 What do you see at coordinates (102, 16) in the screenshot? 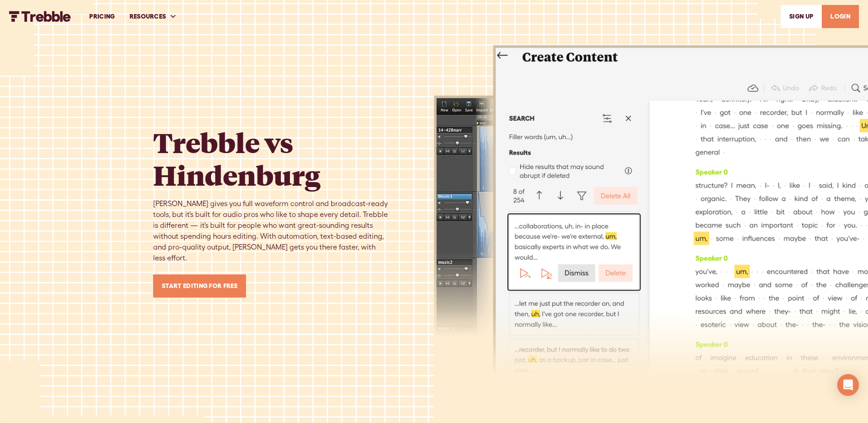
I see `a: PRICING` at bounding box center [102, 16].